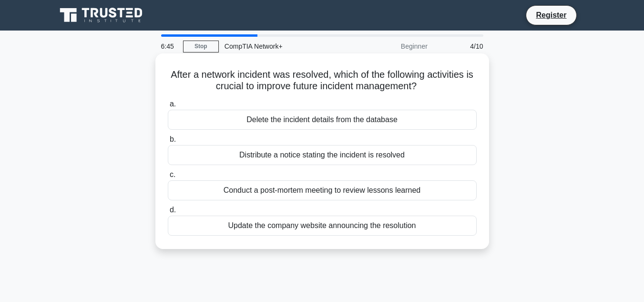 The height and width of the screenshot is (302, 644). Describe the element at coordinates (173, 209) in the screenshot. I see `span: d.` at that location.